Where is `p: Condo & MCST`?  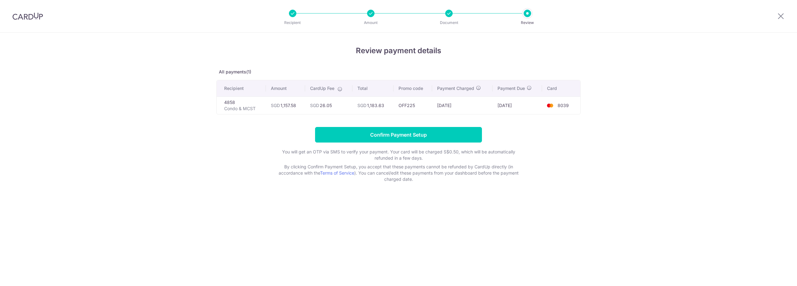 p: Condo & MCST is located at coordinates (243, 109).